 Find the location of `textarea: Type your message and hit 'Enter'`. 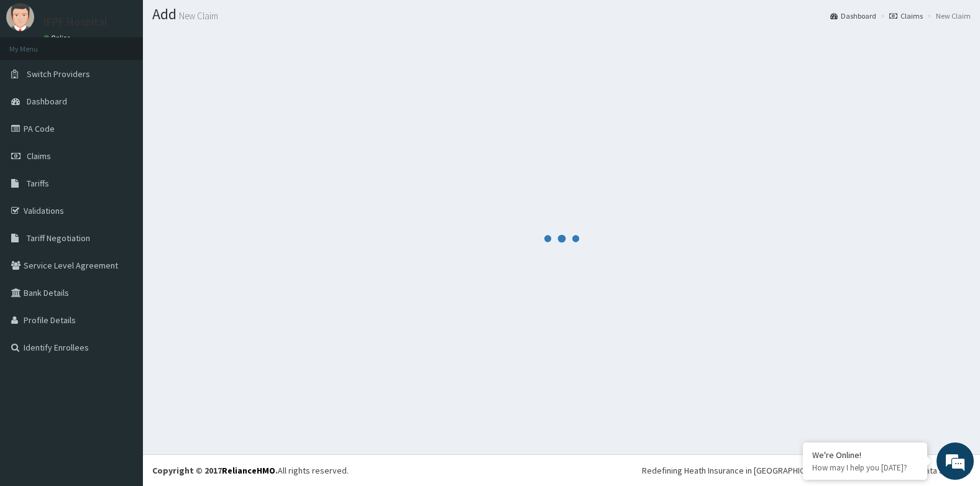

textarea: Type your message and hit 'Enter' is located at coordinates (121, 361).